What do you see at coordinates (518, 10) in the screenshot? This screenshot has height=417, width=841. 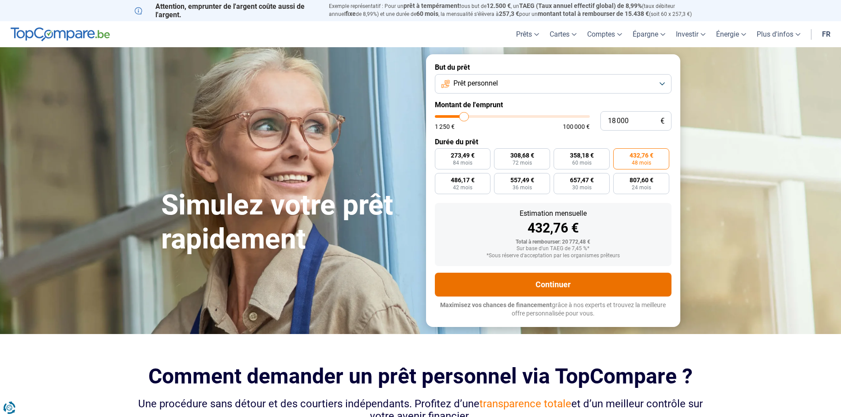 I see `p: Exemple représentatif : Pour un tous but de , un (taux débiteur annuel de 8,99%) et une durée de ...` at bounding box center [518, 10].